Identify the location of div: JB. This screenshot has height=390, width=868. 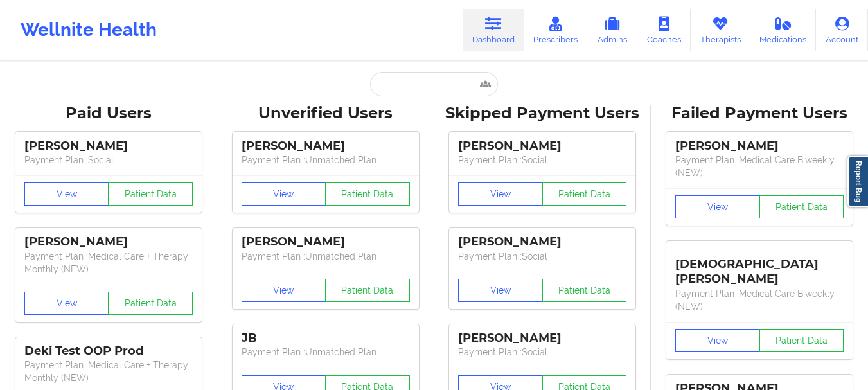
(326, 338).